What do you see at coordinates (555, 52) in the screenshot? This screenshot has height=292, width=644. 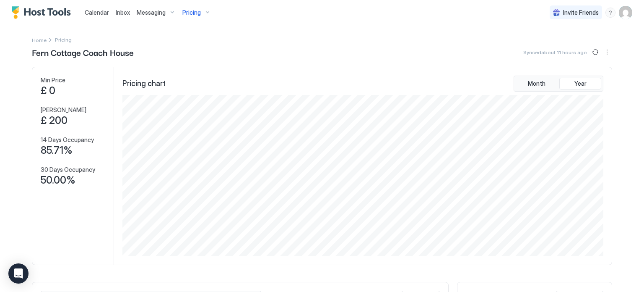 I see `span: Synced about 11 hours ago` at bounding box center [555, 52].